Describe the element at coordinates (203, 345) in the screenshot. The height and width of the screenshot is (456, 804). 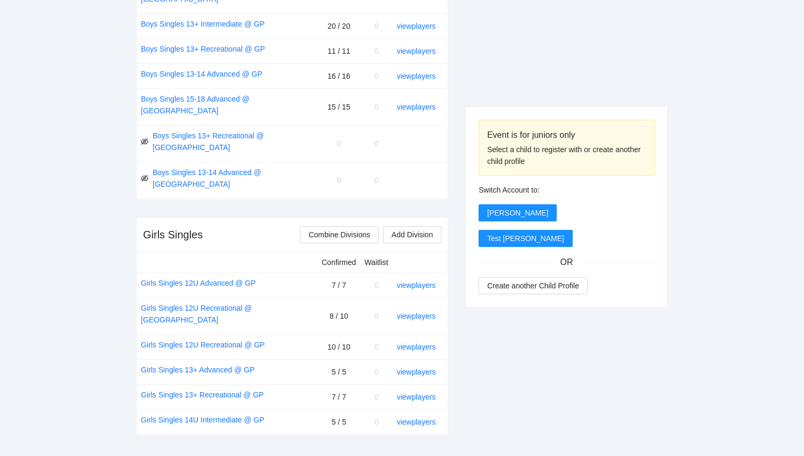
I see `a: Girls Singles 12U Recreational @ GP` at that location.